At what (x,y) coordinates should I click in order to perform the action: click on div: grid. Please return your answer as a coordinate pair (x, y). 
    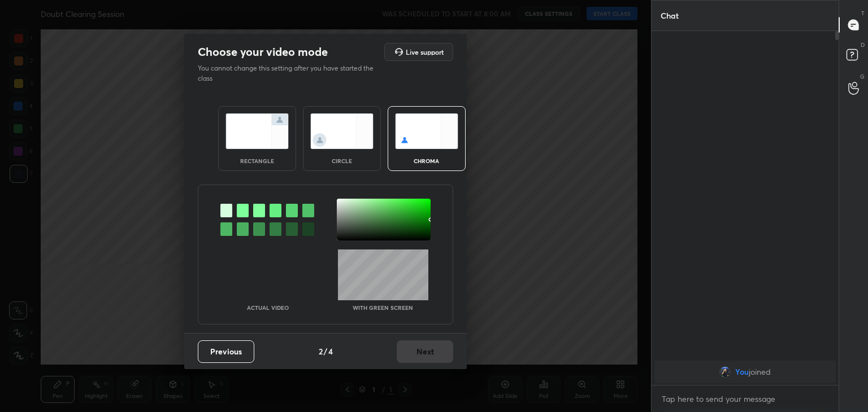
    Looking at the image, I should click on (745, 372).